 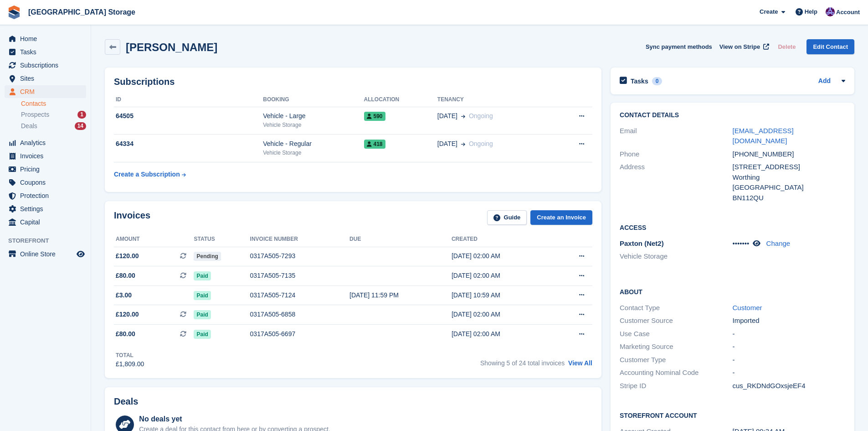 What do you see at coordinates (53, 115) in the screenshot?
I see `a: Prospects 1` at bounding box center [53, 115].